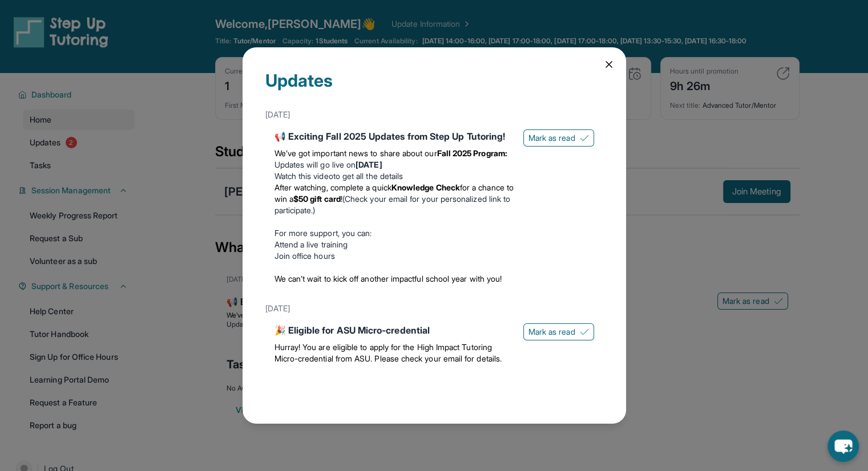  I want to click on p: For more support, you can:, so click(394, 233).